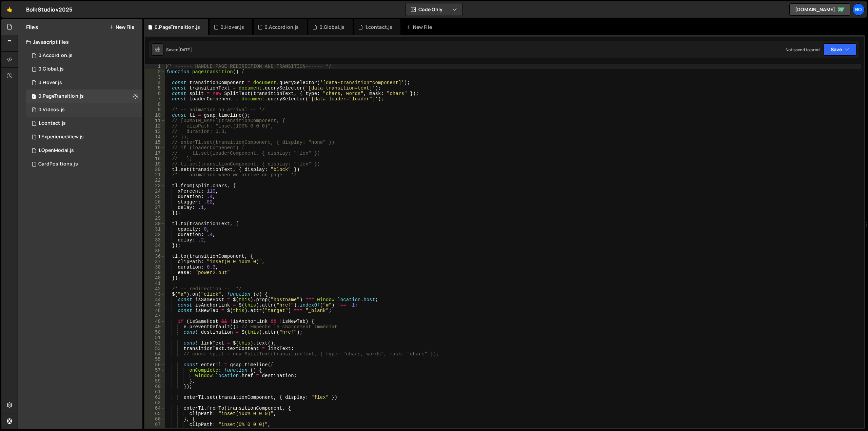 The width and height of the screenshot is (868, 431). I want to click on div: 45, so click(155, 305).